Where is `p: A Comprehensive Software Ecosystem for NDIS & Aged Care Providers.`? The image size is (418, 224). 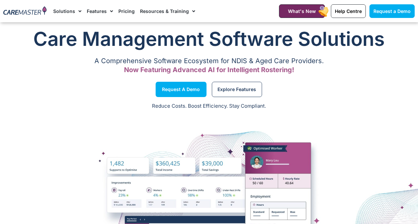 p: A Comprehensive Software Ecosystem for NDIS & Aged Care Providers. is located at coordinates (209, 61).